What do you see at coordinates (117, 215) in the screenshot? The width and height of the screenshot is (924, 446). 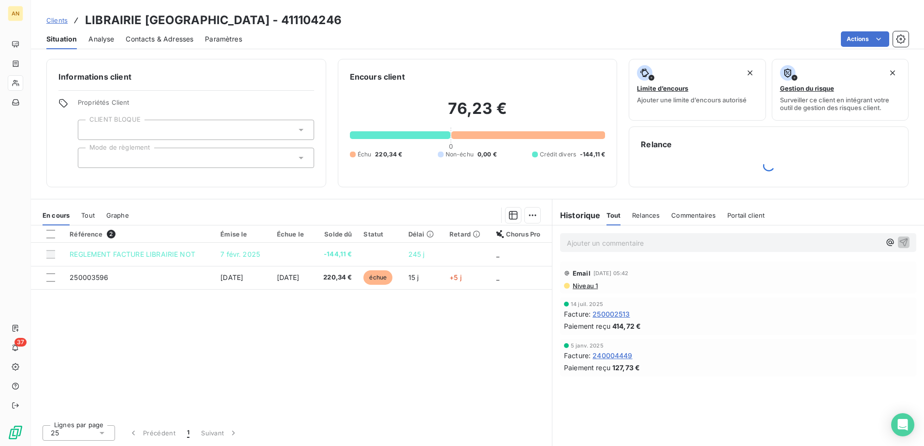 I see `span: Graphe` at bounding box center [117, 215].